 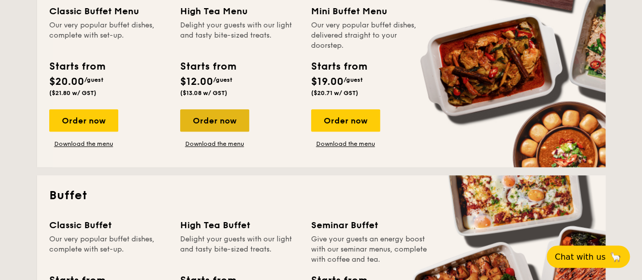 I want to click on div: Mini Buffet Menu, so click(x=371, y=11).